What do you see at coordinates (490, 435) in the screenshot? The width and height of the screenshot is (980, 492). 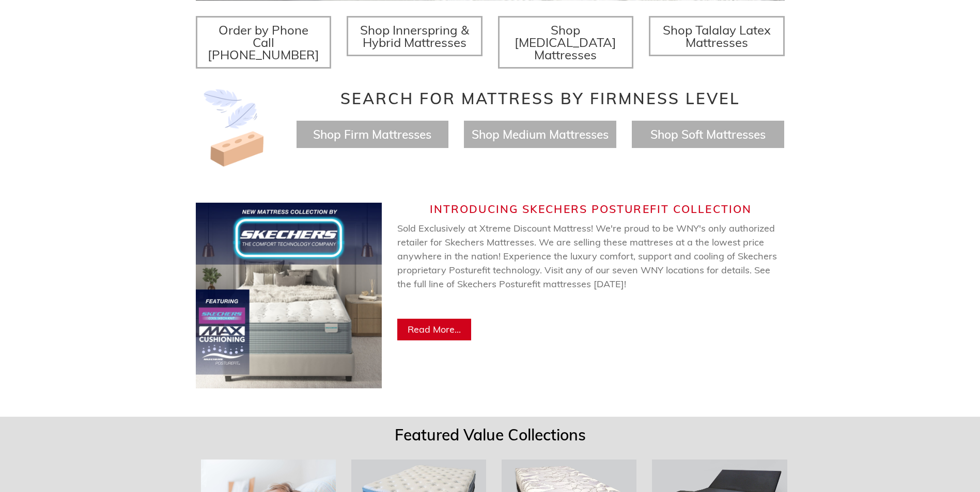 I see `span: Featured Value Collections` at bounding box center [490, 435].